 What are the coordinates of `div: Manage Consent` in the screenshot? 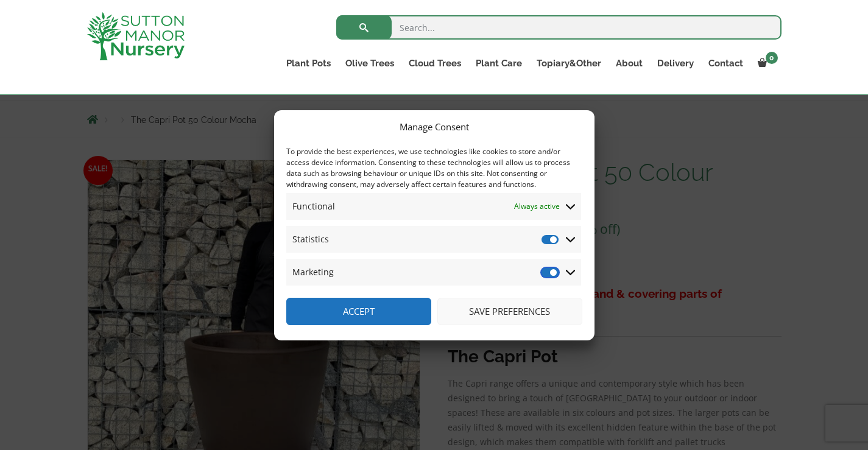 It's located at (435, 127).